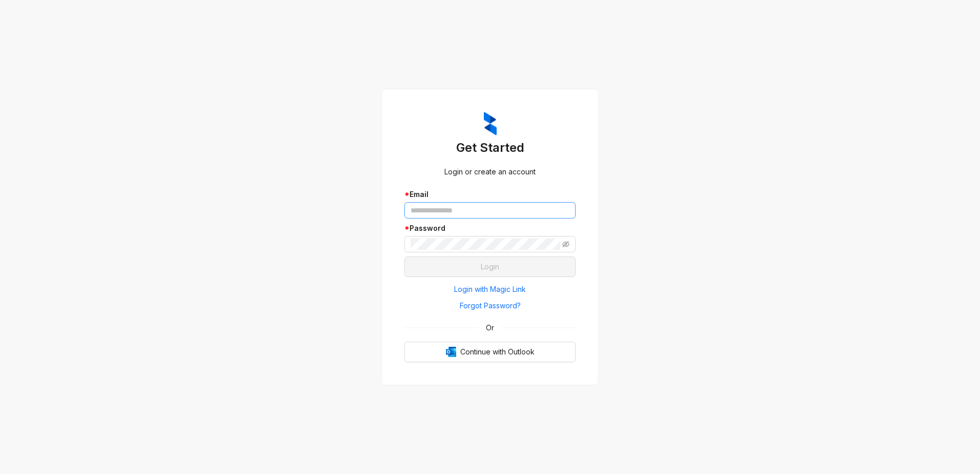 This screenshot has height=474, width=980. Describe the element at coordinates (490, 289) in the screenshot. I see `span: Login with Magic Link` at that location.